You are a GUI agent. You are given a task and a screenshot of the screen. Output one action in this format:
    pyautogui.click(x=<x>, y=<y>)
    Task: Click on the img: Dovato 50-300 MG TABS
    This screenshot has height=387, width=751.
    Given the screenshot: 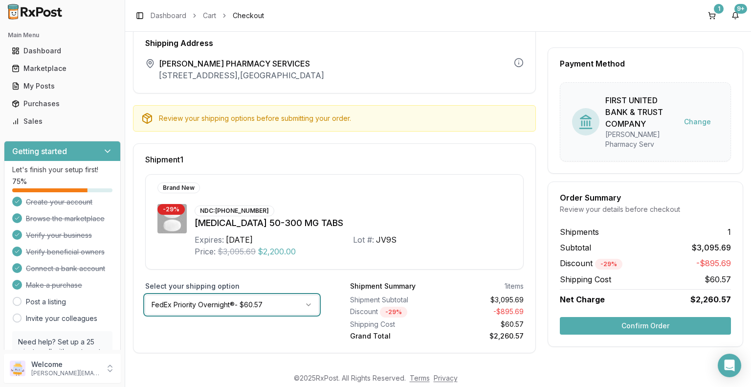 What is the action you would take?
    pyautogui.click(x=172, y=219)
    